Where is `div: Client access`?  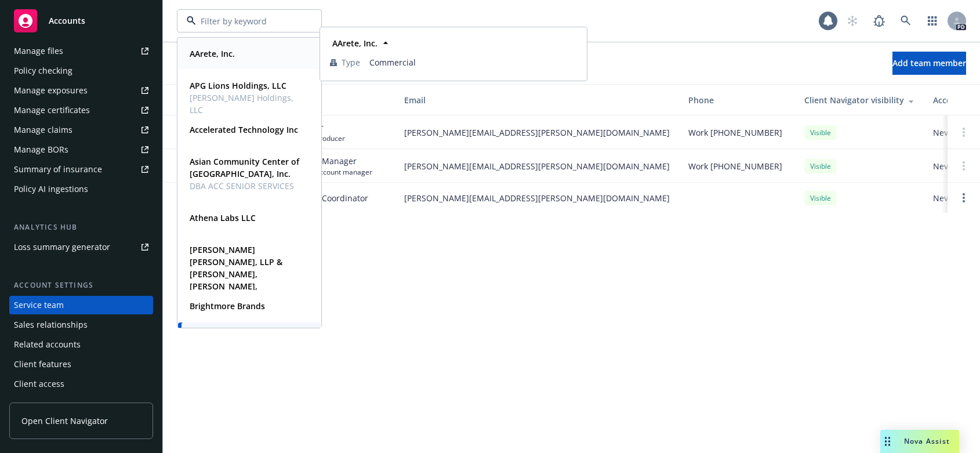
div: Client access is located at coordinates (39, 384).